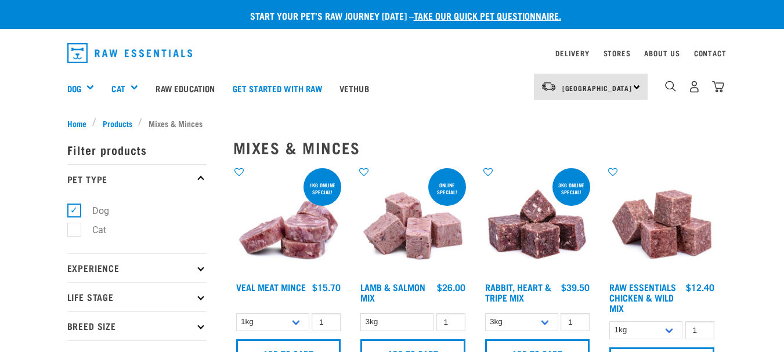 The image size is (784, 352). What do you see at coordinates (117, 123) in the screenshot?
I see `span: Products` at bounding box center [117, 123].